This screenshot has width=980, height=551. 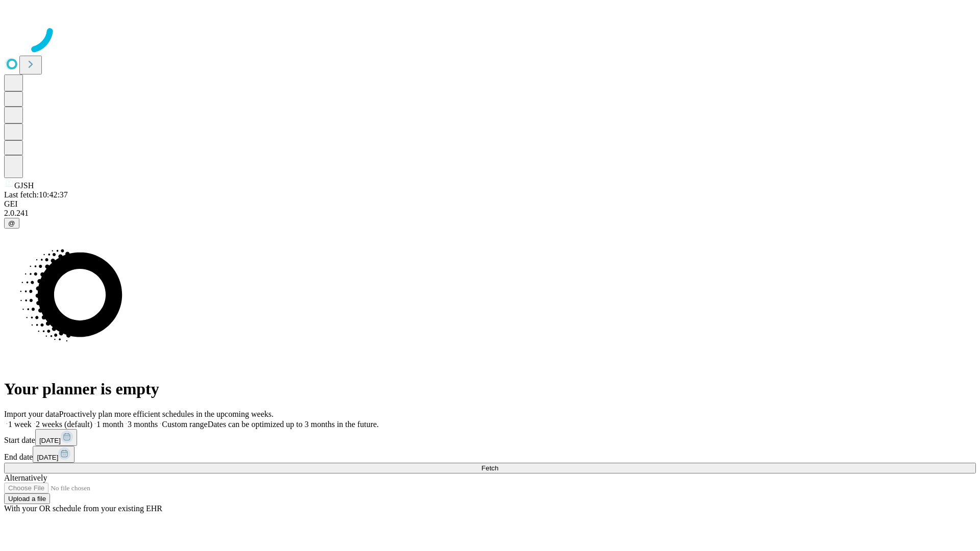 I want to click on div: 2.0.241, so click(x=490, y=213).